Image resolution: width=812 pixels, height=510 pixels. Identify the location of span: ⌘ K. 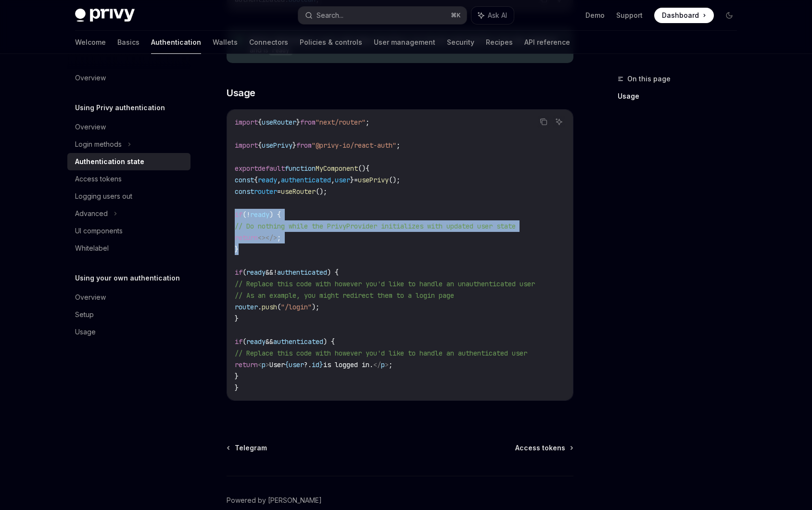
(456, 15).